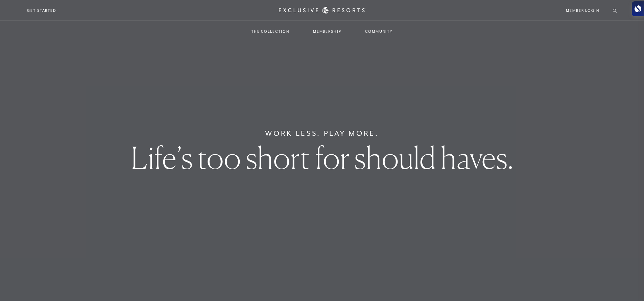  What do you see at coordinates (322, 133) in the screenshot?
I see `h6: Work Less. Play More.` at bounding box center [322, 133].